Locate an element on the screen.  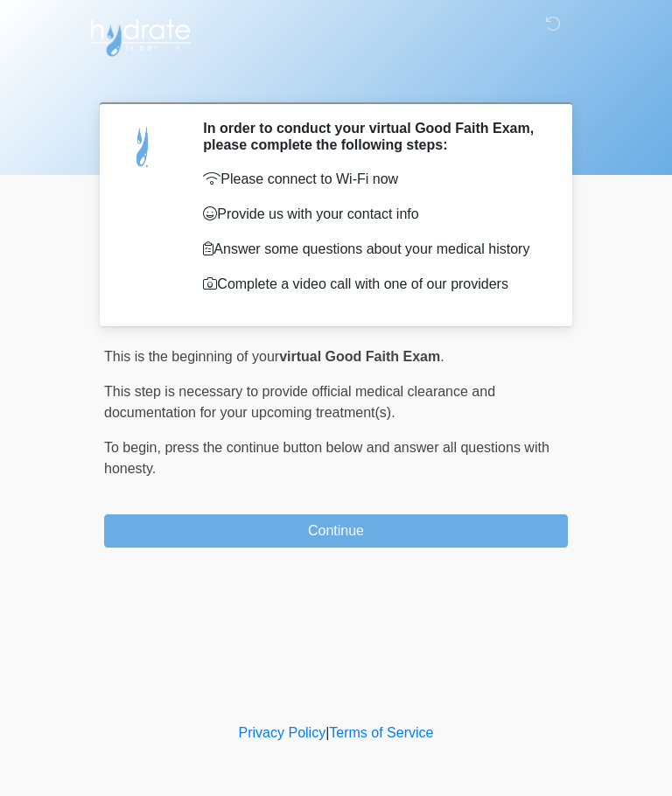
img: Agent Avatar is located at coordinates (143, 146).